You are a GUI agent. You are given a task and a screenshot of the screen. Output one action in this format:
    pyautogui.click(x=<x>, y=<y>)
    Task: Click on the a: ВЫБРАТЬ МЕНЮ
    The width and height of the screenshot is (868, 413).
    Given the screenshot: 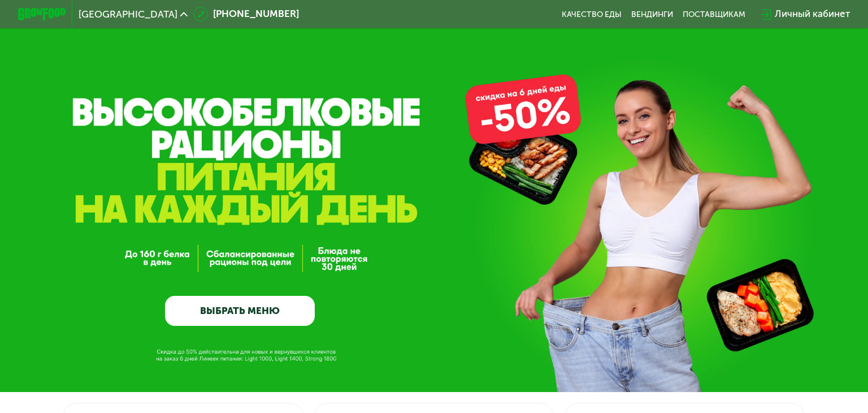 What is the action you would take?
    pyautogui.click(x=240, y=311)
    